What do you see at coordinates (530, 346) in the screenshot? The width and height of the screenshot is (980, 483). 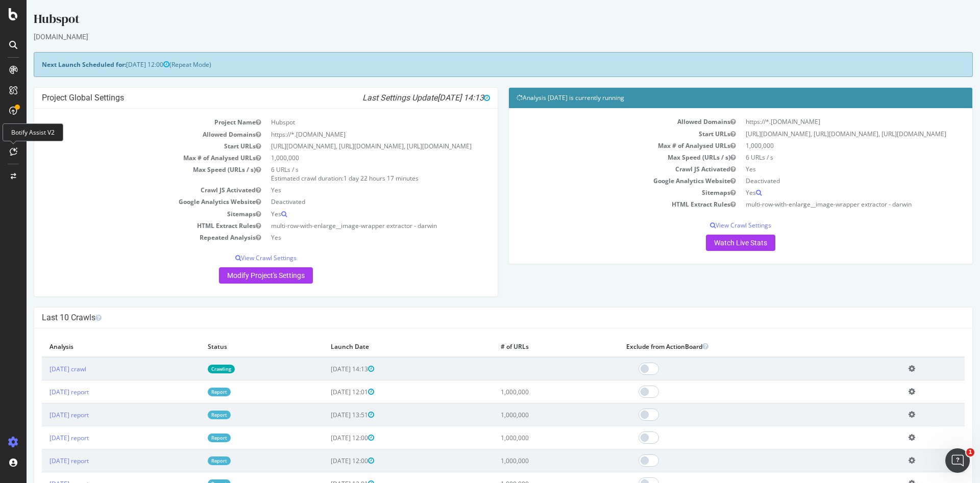 I see `th: # of URLs` at bounding box center [530, 346].